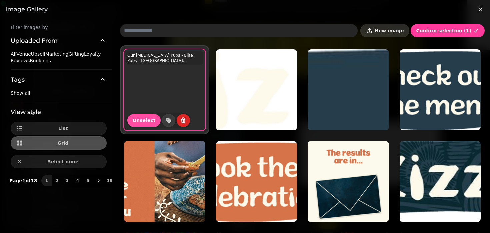  What do you see at coordinates (40, 61) in the screenshot?
I see `span: Bookings` at bounding box center [40, 61].